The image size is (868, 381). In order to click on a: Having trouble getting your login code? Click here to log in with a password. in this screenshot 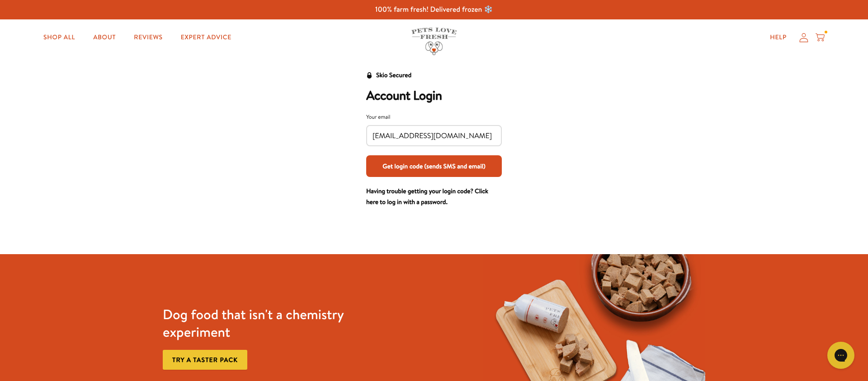, I will do `click(427, 196)`.